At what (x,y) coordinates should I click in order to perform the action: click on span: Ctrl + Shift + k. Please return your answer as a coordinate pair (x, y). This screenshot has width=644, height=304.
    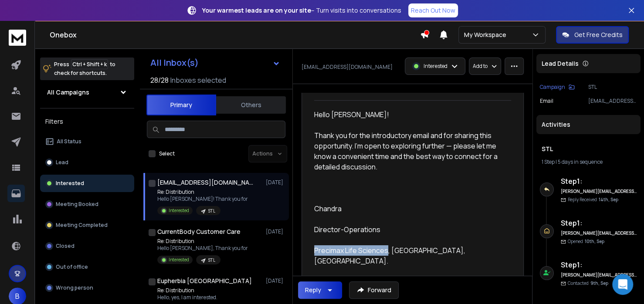
    Looking at the image, I should click on (89, 64).